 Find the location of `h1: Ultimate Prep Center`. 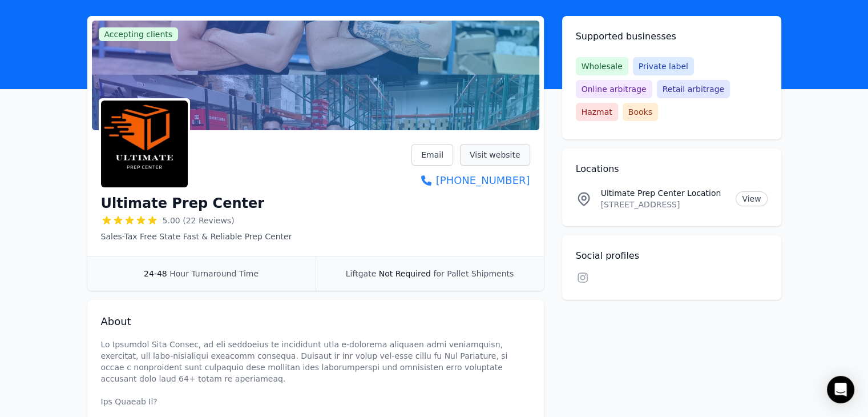

h1: Ultimate Prep Center is located at coordinates (183, 203).